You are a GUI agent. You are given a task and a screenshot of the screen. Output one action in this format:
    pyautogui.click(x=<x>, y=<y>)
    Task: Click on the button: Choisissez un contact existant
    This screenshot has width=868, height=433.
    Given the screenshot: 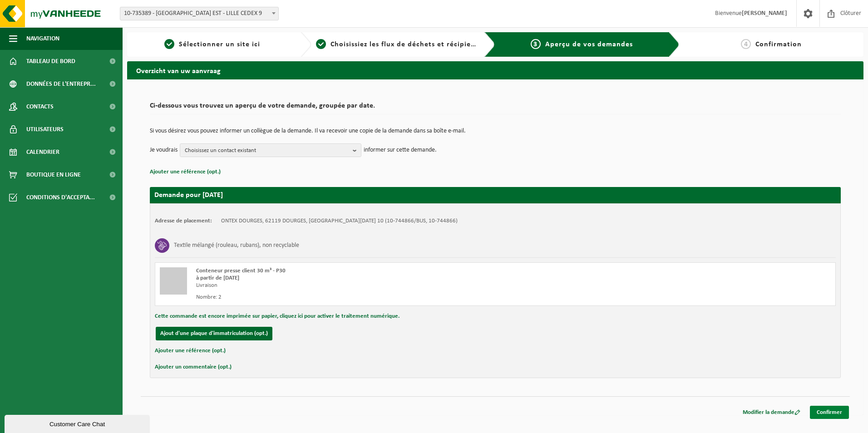 What is the action you would take?
    pyautogui.click(x=271, y=150)
    